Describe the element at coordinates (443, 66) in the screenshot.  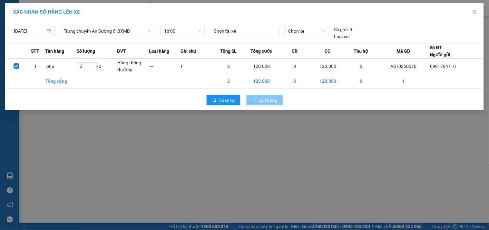
I see `span: 0901764710` at that location.